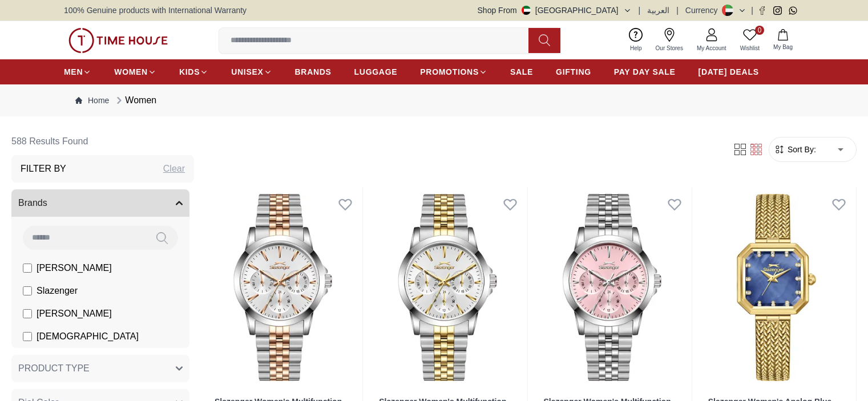 This screenshot has width=868, height=401. What do you see at coordinates (189, 72) in the screenshot?
I see `span: KIDS` at bounding box center [189, 72].